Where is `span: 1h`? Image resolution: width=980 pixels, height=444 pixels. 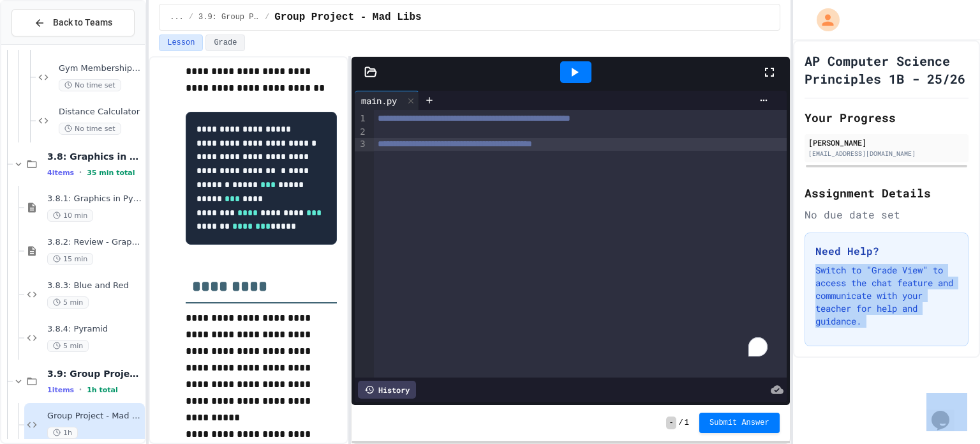 span: 1h is located at coordinates (62, 432).